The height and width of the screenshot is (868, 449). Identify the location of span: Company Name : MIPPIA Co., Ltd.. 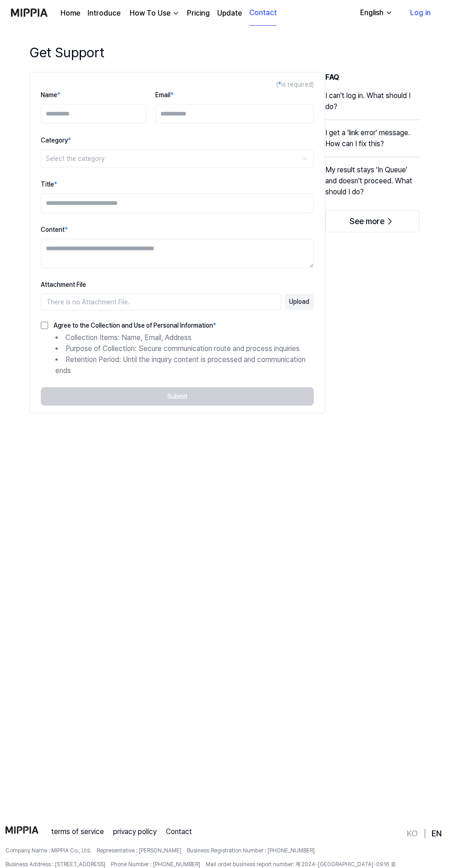
(48, 850).